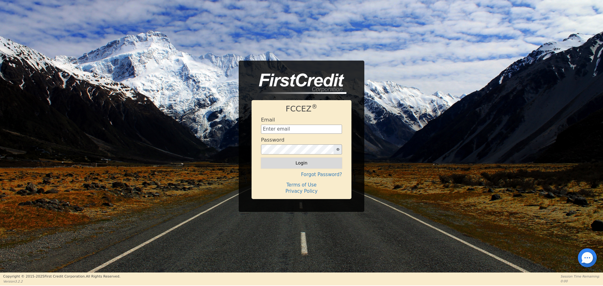  What do you see at coordinates (302, 175) in the screenshot?
I see `h4: Forgot Password?` at bounding box center [302, 175].